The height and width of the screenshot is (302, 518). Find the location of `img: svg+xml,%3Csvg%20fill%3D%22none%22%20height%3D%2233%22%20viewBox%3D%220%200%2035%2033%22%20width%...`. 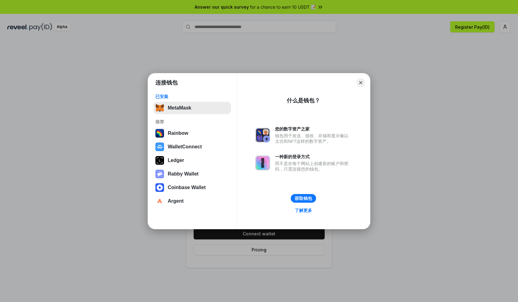

img: svg+xml,%3Csvg%20fill%3D%22none%22%20height%3D%2233%22%20viewBox%3D%220%200%2035%2033%22%20width%... is located at coordinates (160, 108).